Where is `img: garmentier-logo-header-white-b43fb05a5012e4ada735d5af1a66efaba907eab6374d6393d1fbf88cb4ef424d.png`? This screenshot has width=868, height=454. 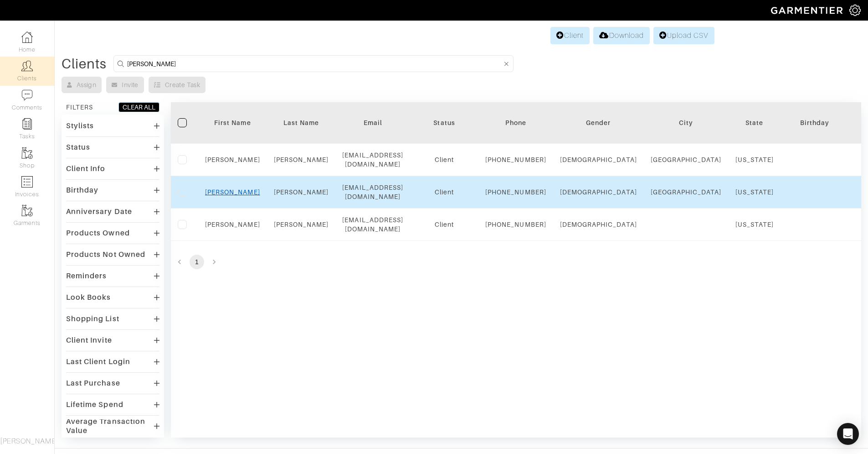
img: garmentier-logo-header-white-b43fb05a5012e4ada735d5af1a66efaba907eab6374d6393d1fbf88cb4ef424d.png is located at coordinates (808, 10).